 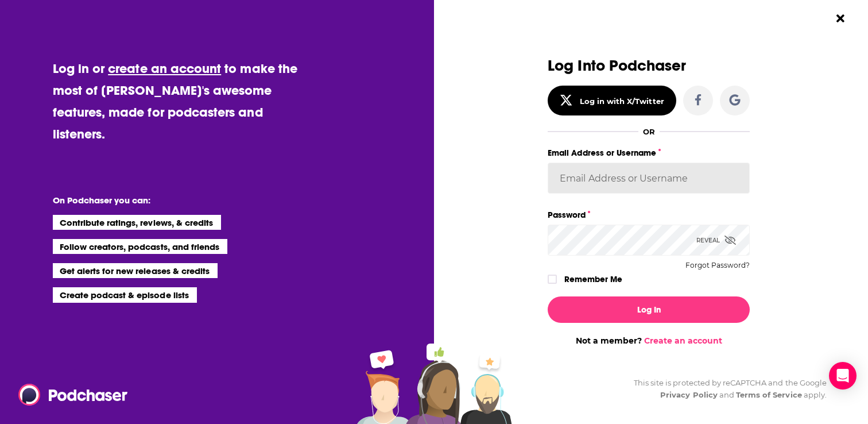 I want to click on label: Email Address or Username, so click(x=648, y=153).